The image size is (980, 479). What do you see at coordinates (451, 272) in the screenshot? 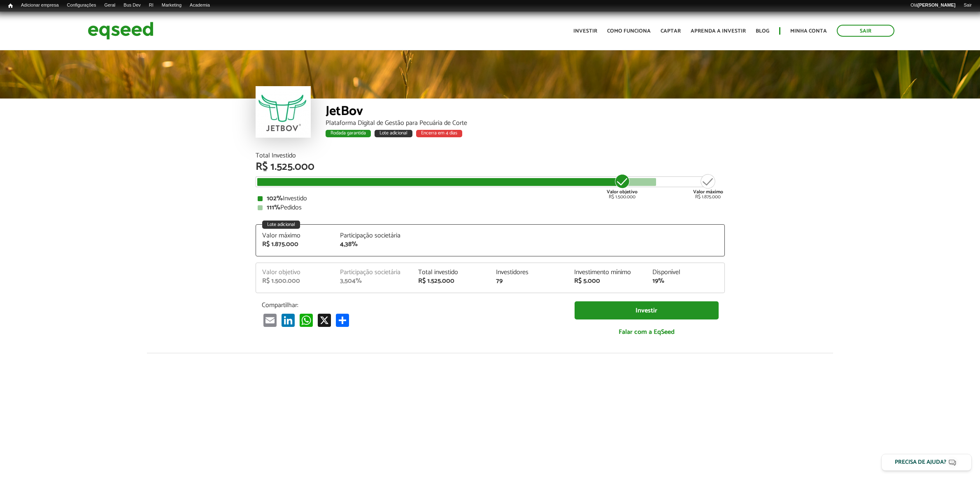
I see `div: Total investido` at bounding box center [451, 272].